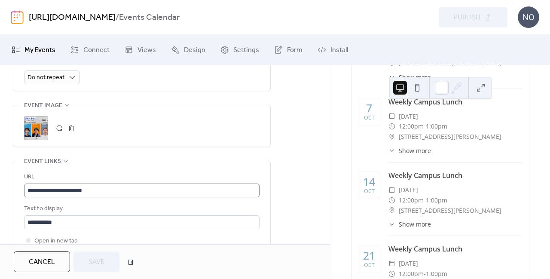 This screenshot has width=550, height=279. What do you see at coordinates (333, 50) in the screenshot?
I see `a: Install` at bounding box center [333, 50].